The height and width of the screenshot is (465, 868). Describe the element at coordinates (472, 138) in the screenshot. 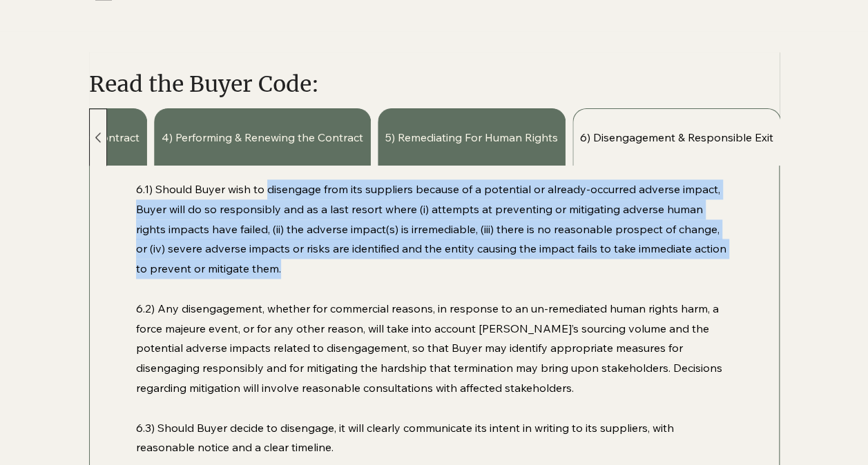

I see `span: 5) Remediating For Human Rights` at that location.